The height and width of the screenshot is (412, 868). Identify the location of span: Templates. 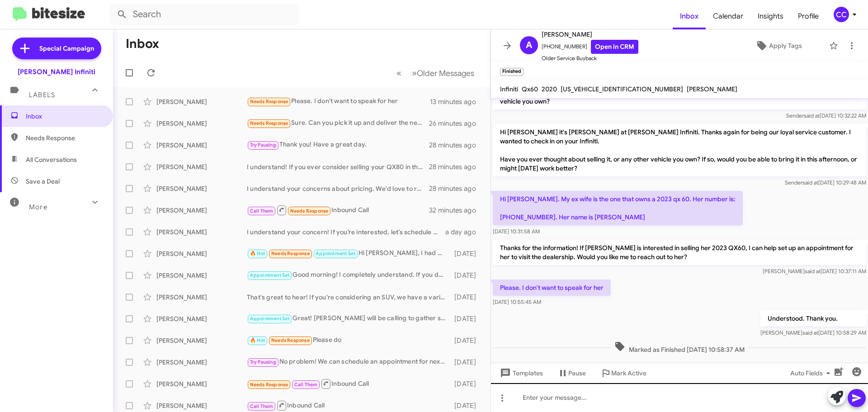
(520, 372).